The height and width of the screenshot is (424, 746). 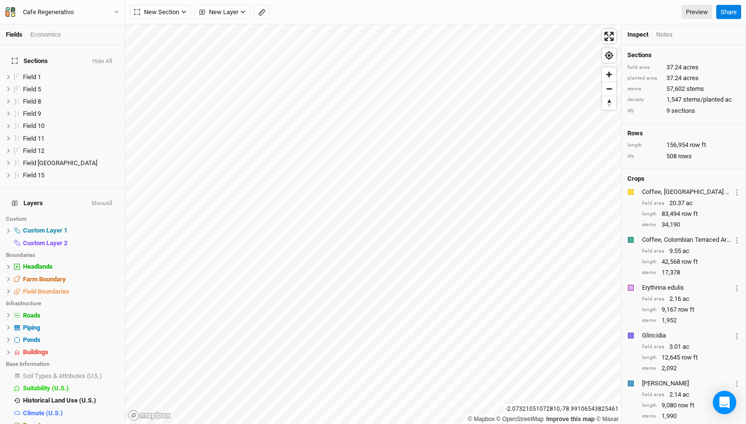 What do you see at coordinates (36, 351) in the screenshot?
I see `span: Buildings` at bounding box center [36, 351].